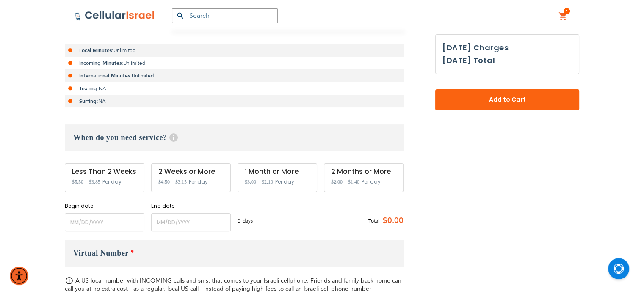 The image size is (644, 294). What do you see at coordinates (105, 172) in the screenshot?
I see `div: Less Than 2 Weeks` at bounding box center [105, 172].